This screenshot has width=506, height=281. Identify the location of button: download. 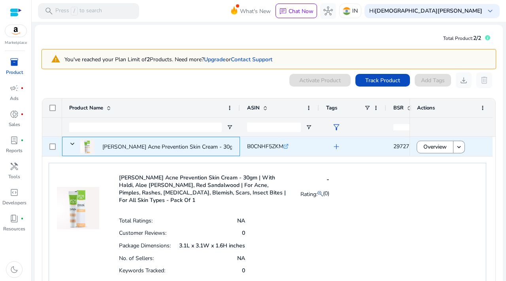
(464, 80).